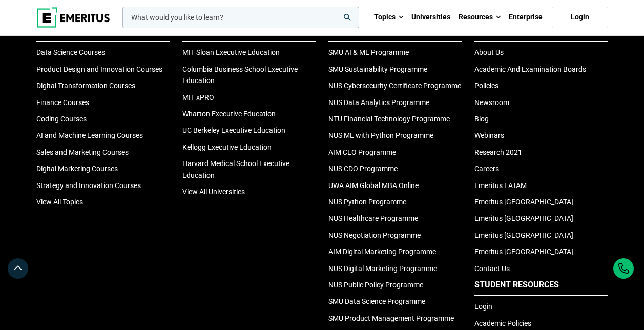 The height and width of the screenshot is (330, 644). I want to click on a: Digital Marketing Courses, so click(76, 168).